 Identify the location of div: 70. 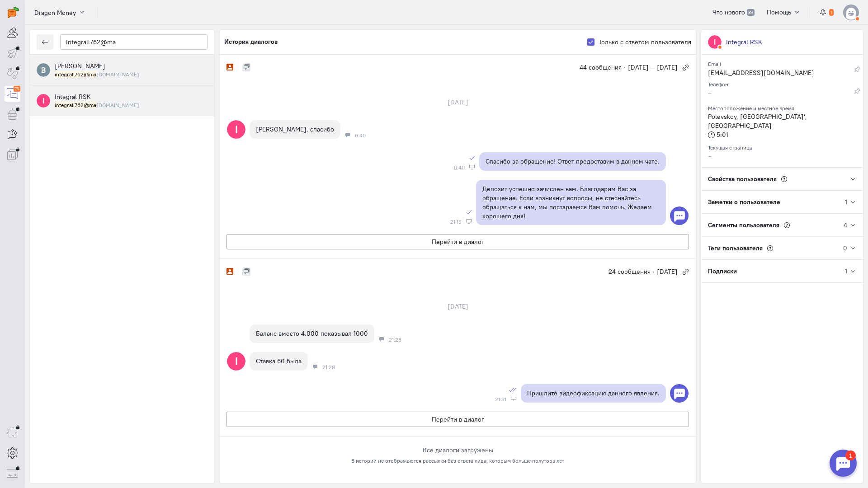
(17, 89).